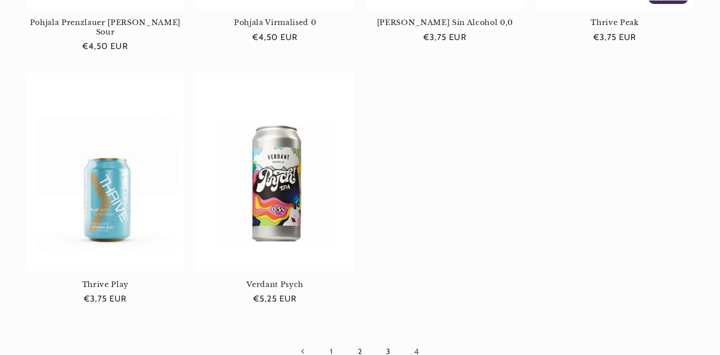 Image resolution: width=720 pixels, height=355 pixels. What do you see at coordinates (275, 23) in the screenshot?
I see `a: Pohjala Virmalised 0` at bounding box center [275, 23].